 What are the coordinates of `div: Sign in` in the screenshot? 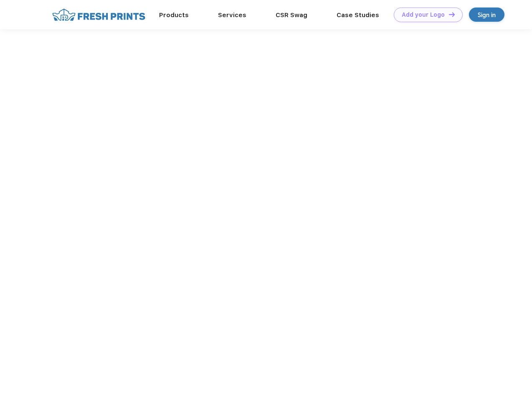 It's located at (486, 14).